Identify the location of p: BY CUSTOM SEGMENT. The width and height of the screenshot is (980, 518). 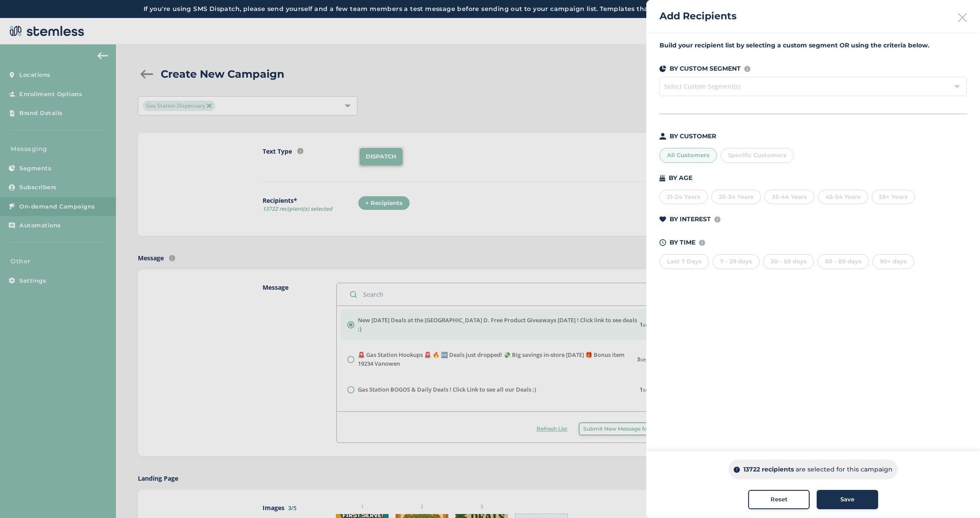
(706, 68).